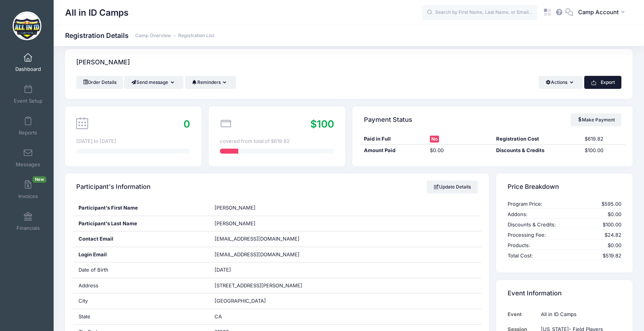  What do you see at coordinates (595, 120) in the screenshot?
I see `a: Make Payment` at bounding box center [595, 120].